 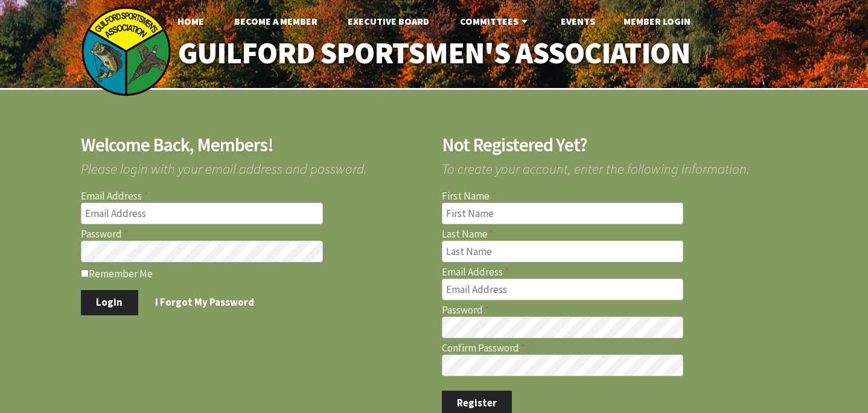 What do you see at coordinates (657, 21) in the screenshot?
I see `a: Member Login` at bounding box center [657, 21].